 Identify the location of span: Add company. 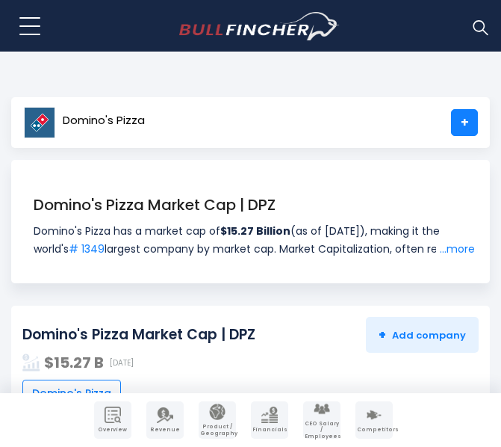
(422, 335).